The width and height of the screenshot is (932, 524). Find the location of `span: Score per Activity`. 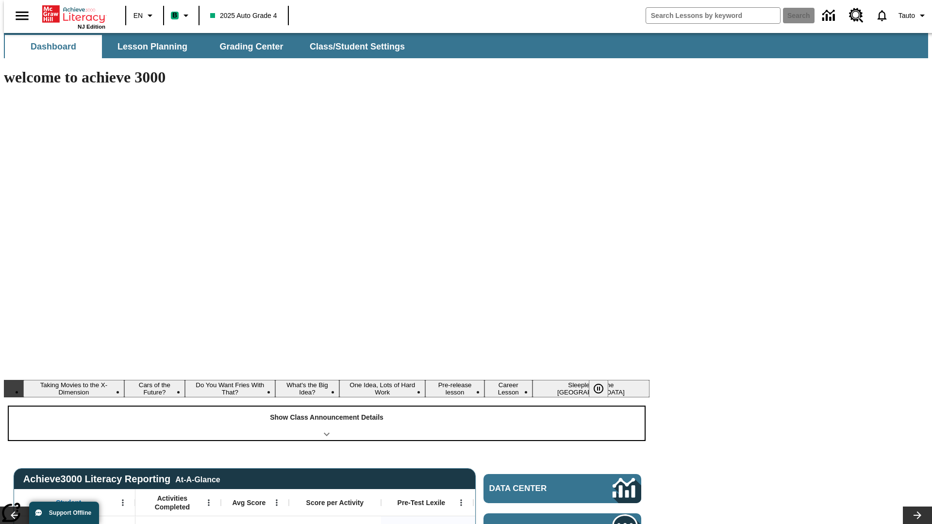

span: Score per Activity is located at coordinates (335, 503).